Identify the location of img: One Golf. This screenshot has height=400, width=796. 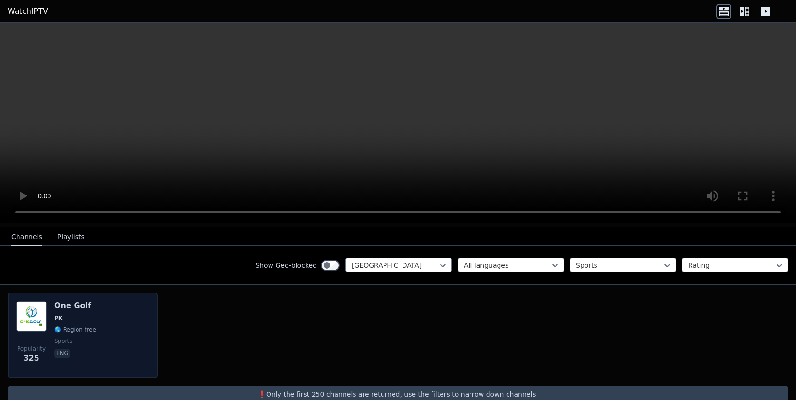
(31, 316).